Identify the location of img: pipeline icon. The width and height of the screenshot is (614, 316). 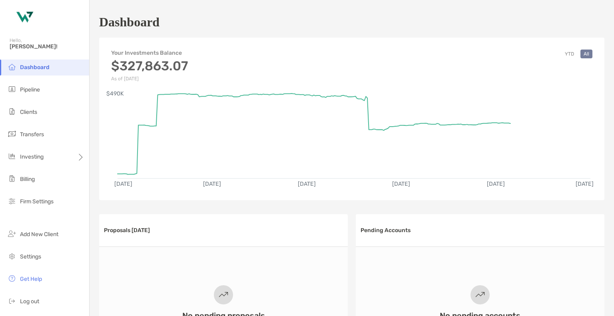
(12, 89).